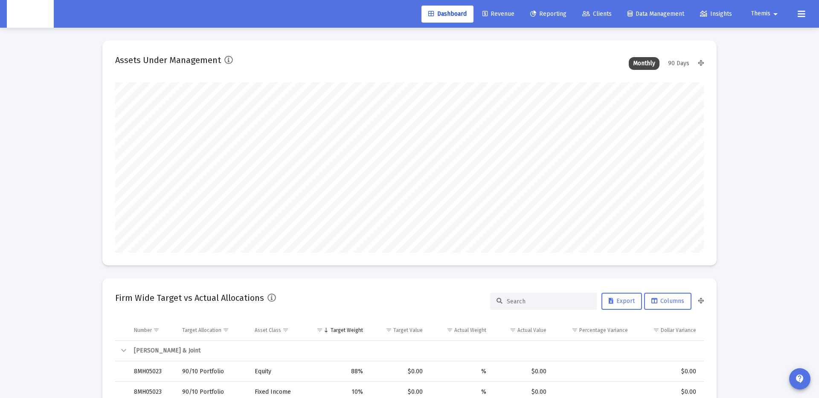  I want to click on span: Export, so click(622, 301).